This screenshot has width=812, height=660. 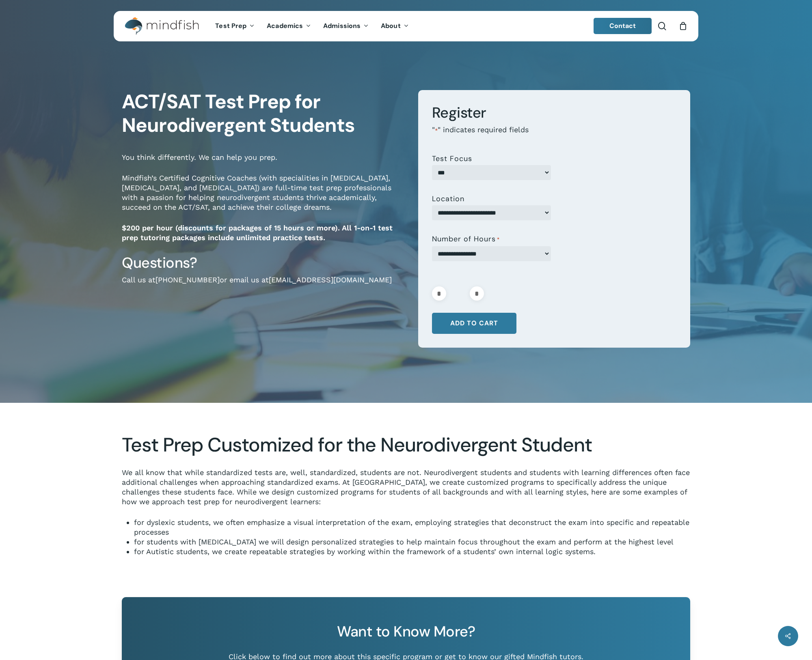 What do you see at coordinates (263, 163) in the screenshot?
I see `p: You think differently. We can help you prep.` at bounding box center [263, 163].